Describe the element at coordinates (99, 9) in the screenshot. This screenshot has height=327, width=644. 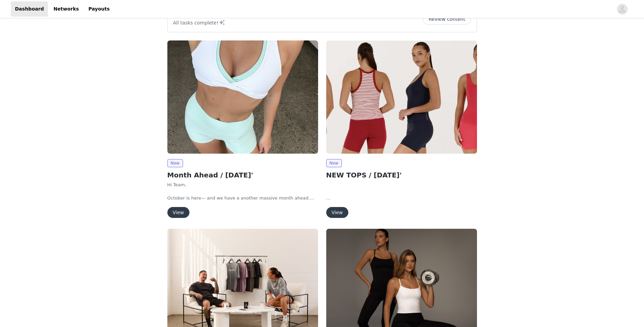
I see `a: Payouts` at that location.